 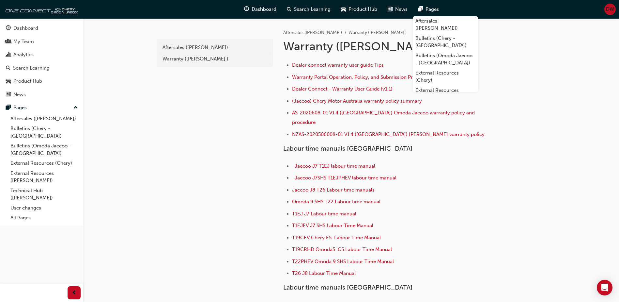 I want to click on a: oneconnect, so click(x=41, y=9).